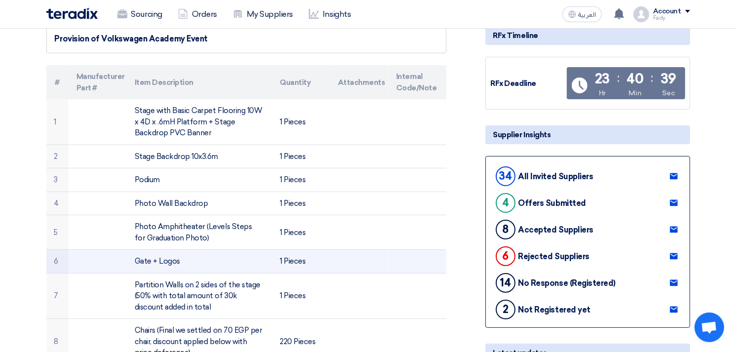 This screenshot has width=736, height=352. I want to click on th: Manufacturer Part #, so click(98, 82).